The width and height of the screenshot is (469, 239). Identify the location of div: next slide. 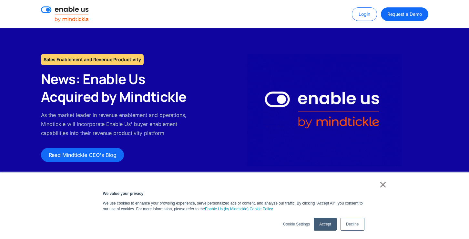
(456, 110).